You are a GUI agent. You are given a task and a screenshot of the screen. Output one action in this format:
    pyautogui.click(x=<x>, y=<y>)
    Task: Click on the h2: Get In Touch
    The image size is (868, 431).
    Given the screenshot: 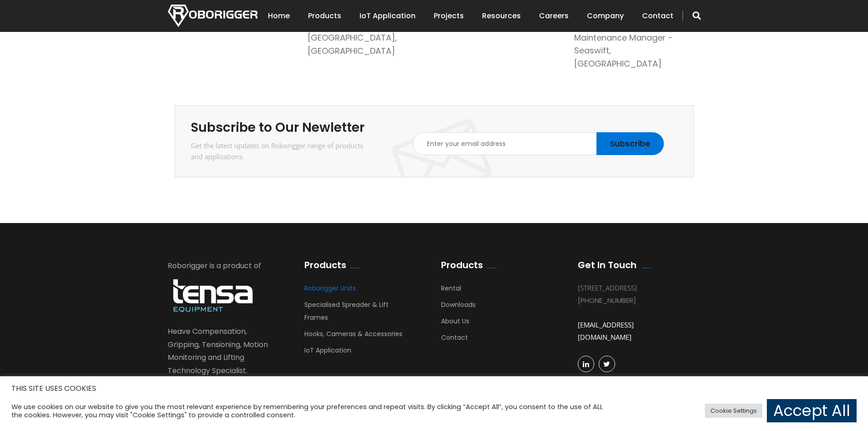 What is the action you would take?
    pyautogui.click(x=606, y=265)
    